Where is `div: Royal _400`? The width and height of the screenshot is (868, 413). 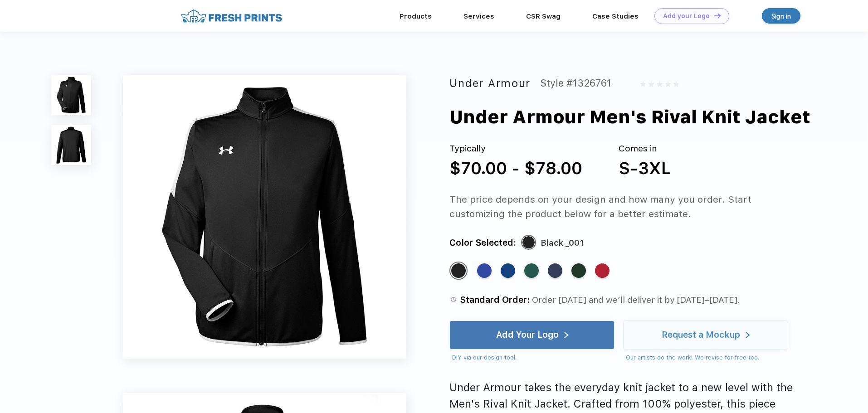 div: Royal _400 is located at coordinates (507, 270).